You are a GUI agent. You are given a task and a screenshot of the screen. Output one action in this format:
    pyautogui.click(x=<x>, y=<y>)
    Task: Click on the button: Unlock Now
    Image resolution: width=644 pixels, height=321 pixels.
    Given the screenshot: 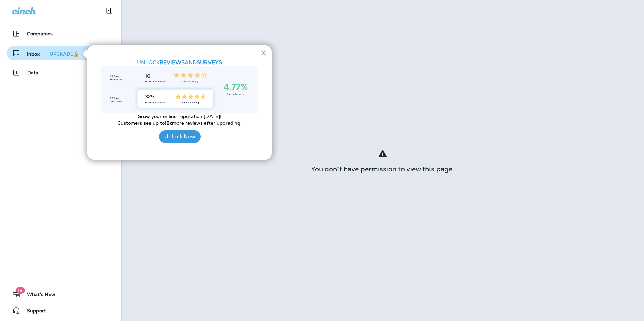 What is the action you would take?
    pyautogui.click(x=180, y=136)
    